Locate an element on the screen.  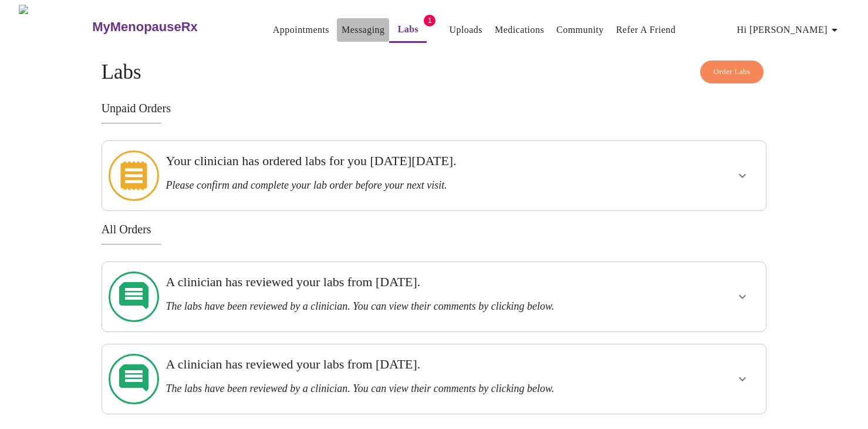
a: Labs is located at coordinates (409, 29).